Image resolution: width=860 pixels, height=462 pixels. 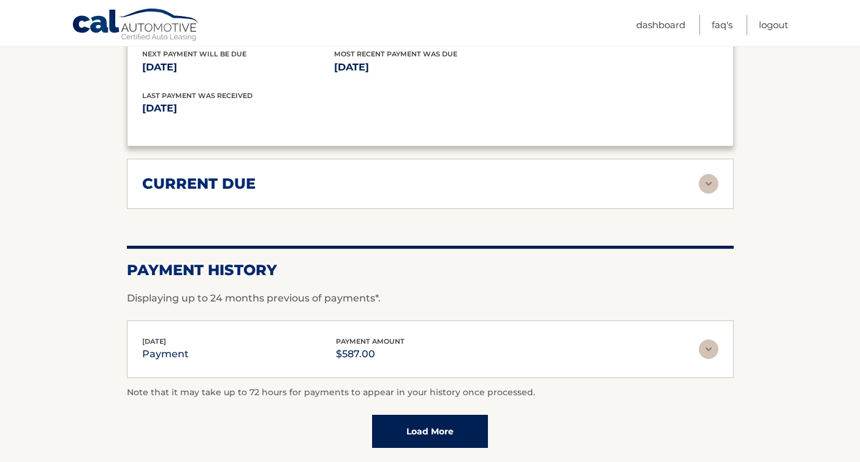 What do you see at coordinates (136, 26) in the screenshot?
I see `a: Cal Automotive` at bounding box center [136, 26].